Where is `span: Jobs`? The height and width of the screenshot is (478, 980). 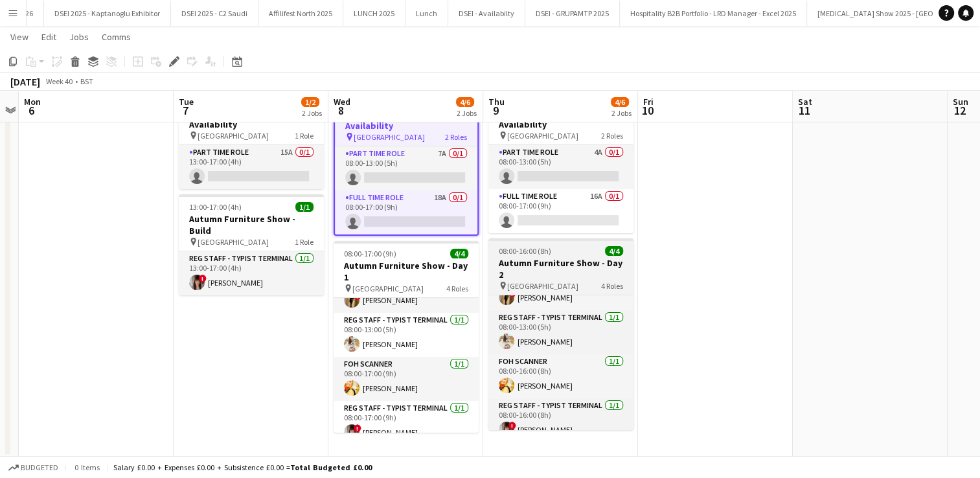
span: Jobs is located at coordinates (79, 37).